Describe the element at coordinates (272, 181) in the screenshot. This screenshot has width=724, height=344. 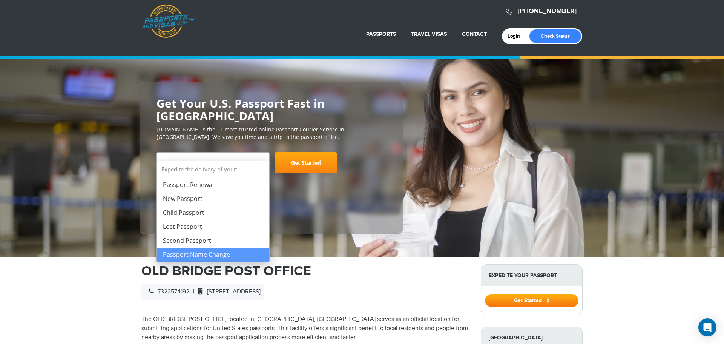
I see `span: Starting at $199 + government fees` at that location.